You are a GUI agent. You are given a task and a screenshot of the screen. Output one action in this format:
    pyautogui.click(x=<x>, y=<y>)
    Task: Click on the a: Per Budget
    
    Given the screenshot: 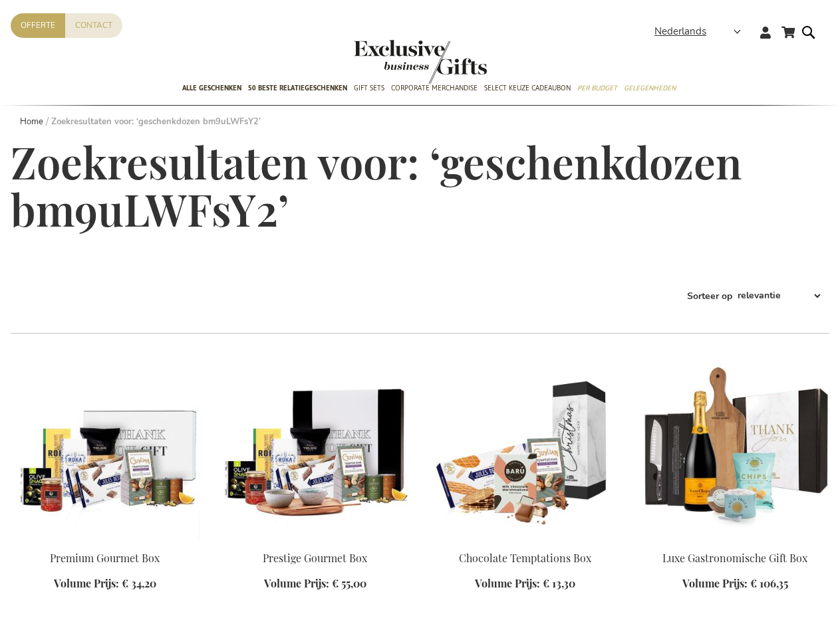 What is the action you would take?
    pyautogui.click(x=597, y=89)
    